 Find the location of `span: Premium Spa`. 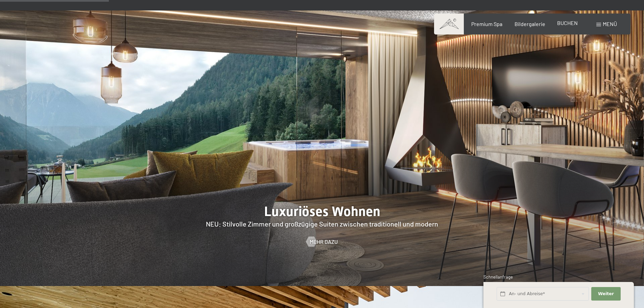

span: Premium Spa is located at coordinates (487, 24).